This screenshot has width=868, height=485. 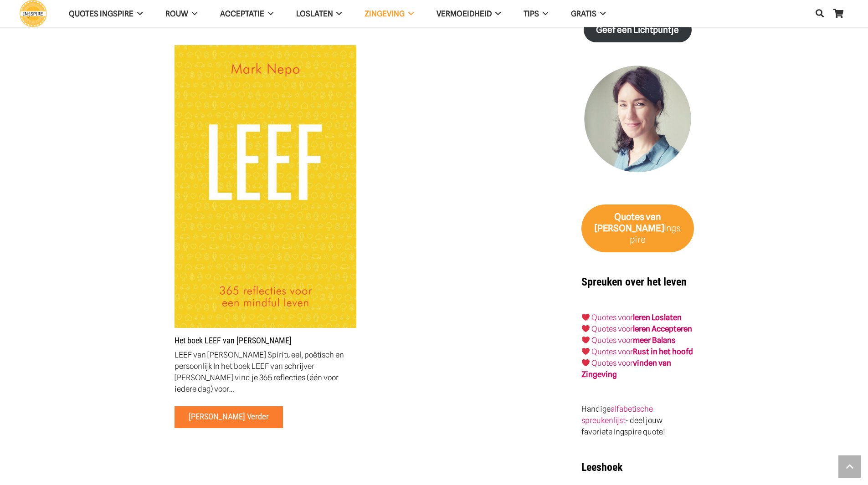 I want to click on strong: vinden van Zingeving, so click(x=626, y=369).